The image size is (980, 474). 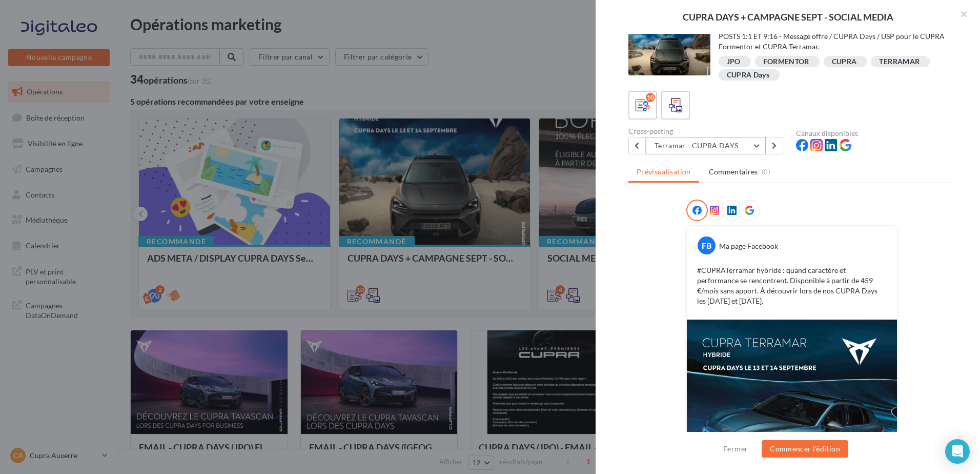 What do you see at coordinates (650, 97) in the screenshot?
I see `div: 10` at bounding box center [650, 97].